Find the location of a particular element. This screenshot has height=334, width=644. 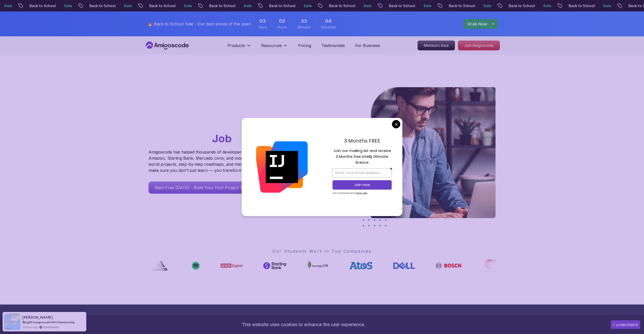

button: Products is located at coordinates (239, 48).